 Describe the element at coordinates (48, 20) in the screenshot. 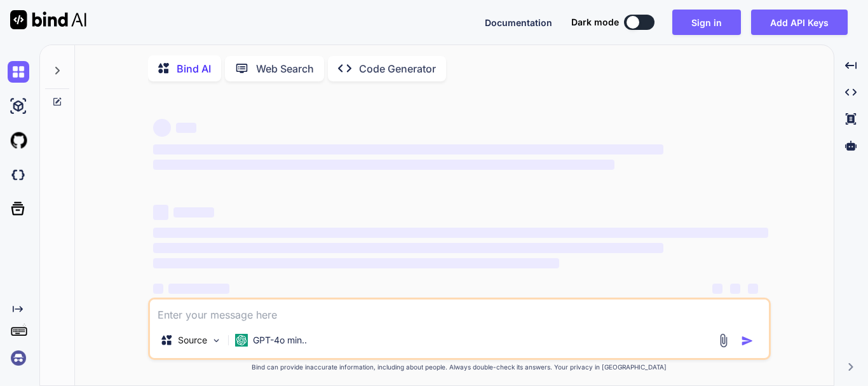

I see `img: Bind AI` at that location.